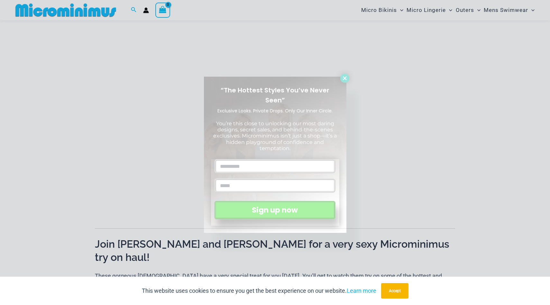 Image resolution: width=550 pixels, height=305 pixels. Describe the element at coordinates (275, 95) in the screenshot. I see `span: “The Hottest Styles You’ve Never Seen”` at that location.